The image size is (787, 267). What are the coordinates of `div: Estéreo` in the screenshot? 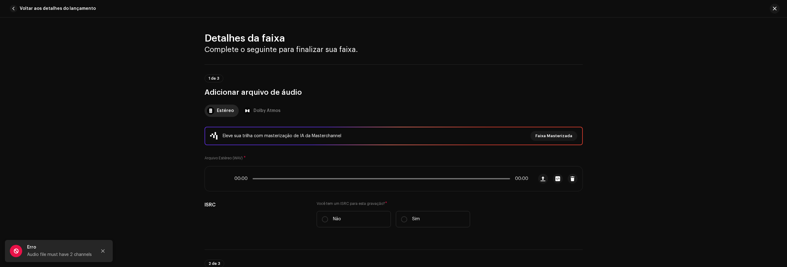 It's located at (225, 111).